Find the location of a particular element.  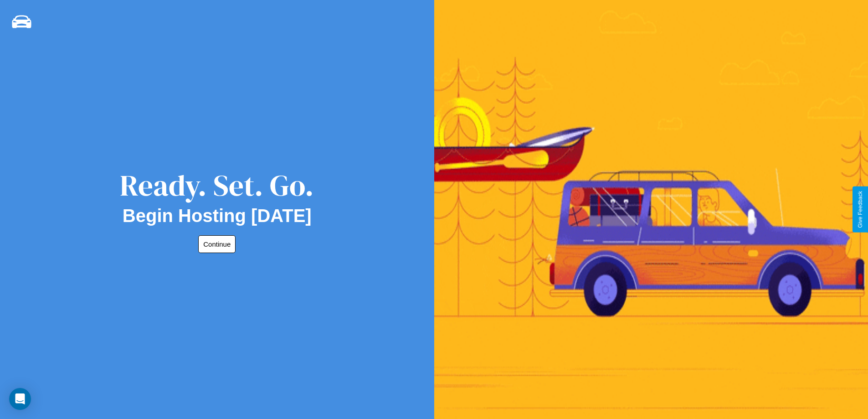

div: Ready. Set. Go. is located at coordinates (217, 185).